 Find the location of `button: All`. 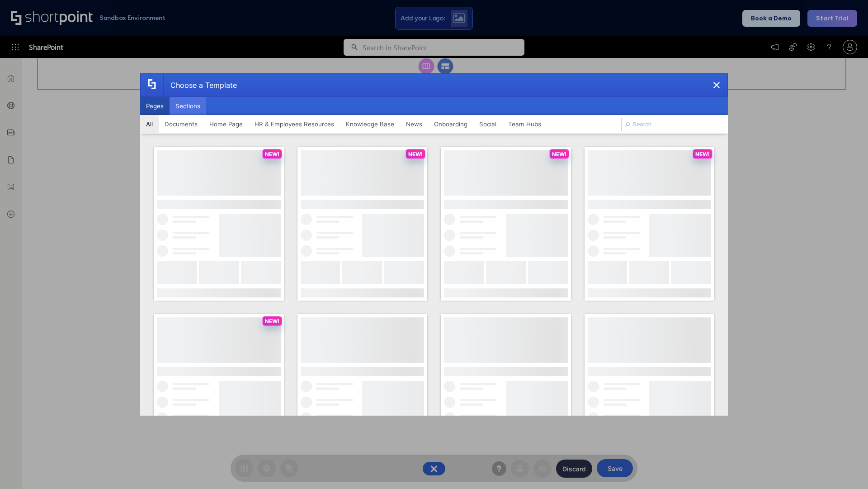

button: All is located at coordinates (149, 124).